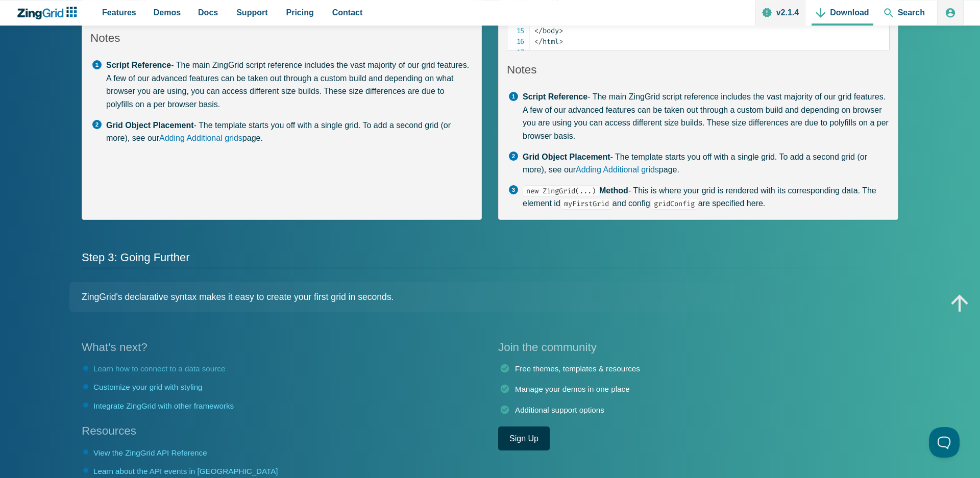 This screenshot has width=980, height=478. I want to click on h2: Step 3: Going Further, so click(490, 259).